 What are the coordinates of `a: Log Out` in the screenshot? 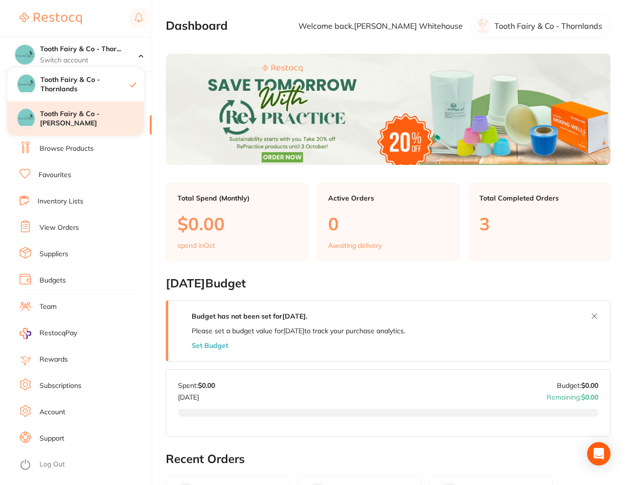 It's located at (52, 464).